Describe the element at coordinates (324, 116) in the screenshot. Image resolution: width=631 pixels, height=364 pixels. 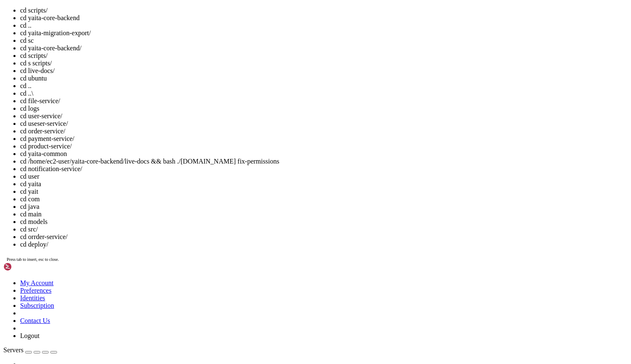
I see `li: cd user-service/` at that location.